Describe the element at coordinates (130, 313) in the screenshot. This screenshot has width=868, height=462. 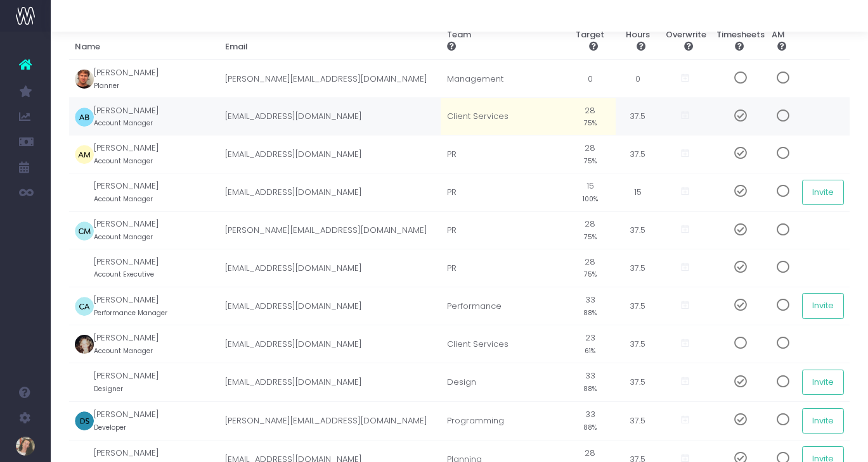
I see `small: Performance Manager` at that location.